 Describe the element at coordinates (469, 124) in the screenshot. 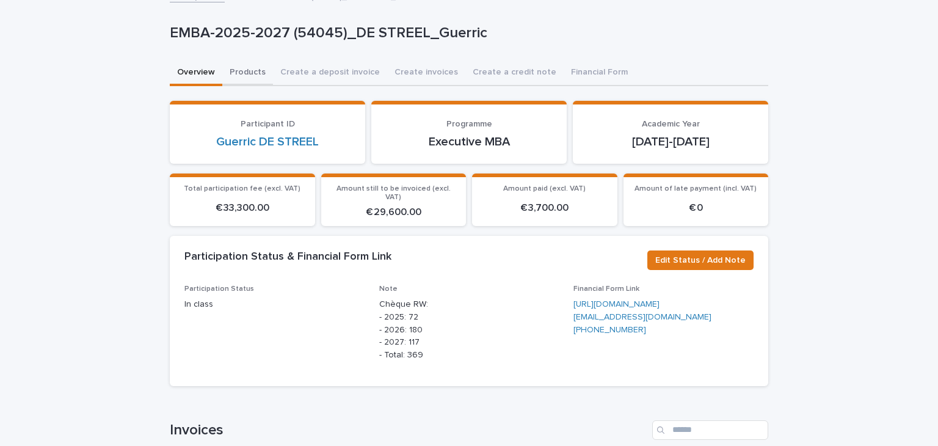

I see `span: Programme` at that location.